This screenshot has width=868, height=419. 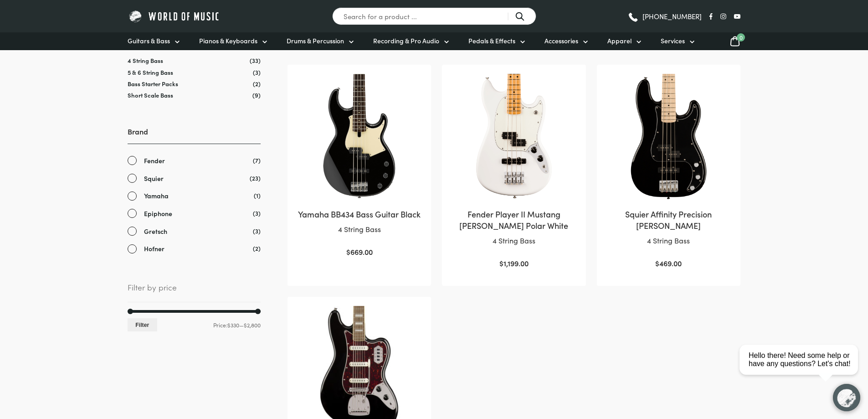 I want to click on span: Accessories, so click(x=562, y=41).